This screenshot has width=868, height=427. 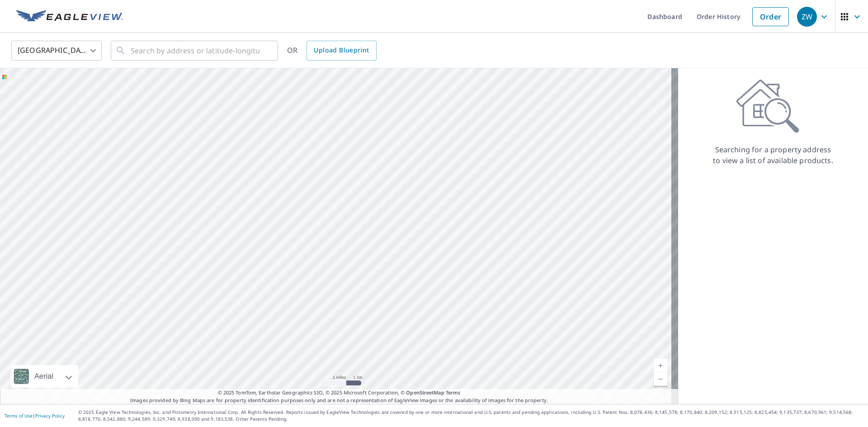 What do you see at coordinates (773, 155) in the screenshot?
I see `p: Searching for a property address to view a list of available products.` at bounding box center [773, 155].